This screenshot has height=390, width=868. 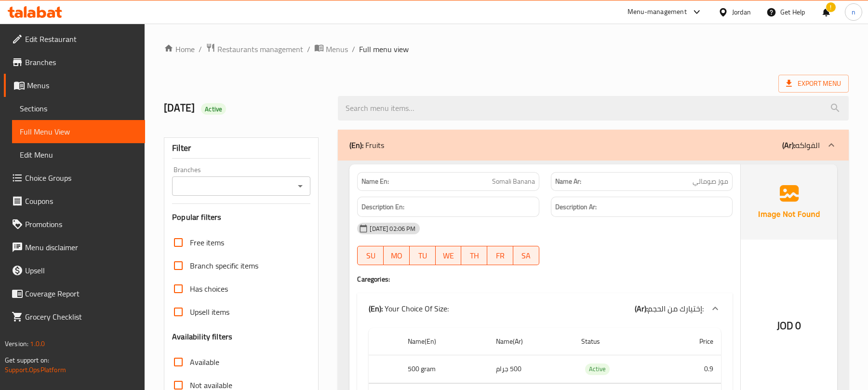 What do you see at coordinates (798, 326) in the screenshot?
I see `span: 0` at bounding box center [798, 326].